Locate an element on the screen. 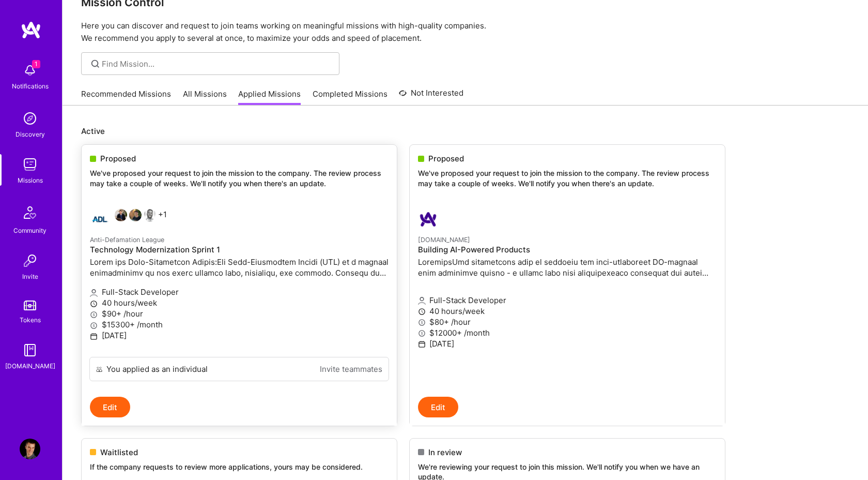  h4: Building AI-Powered Products is located at coordinates (567, 250).